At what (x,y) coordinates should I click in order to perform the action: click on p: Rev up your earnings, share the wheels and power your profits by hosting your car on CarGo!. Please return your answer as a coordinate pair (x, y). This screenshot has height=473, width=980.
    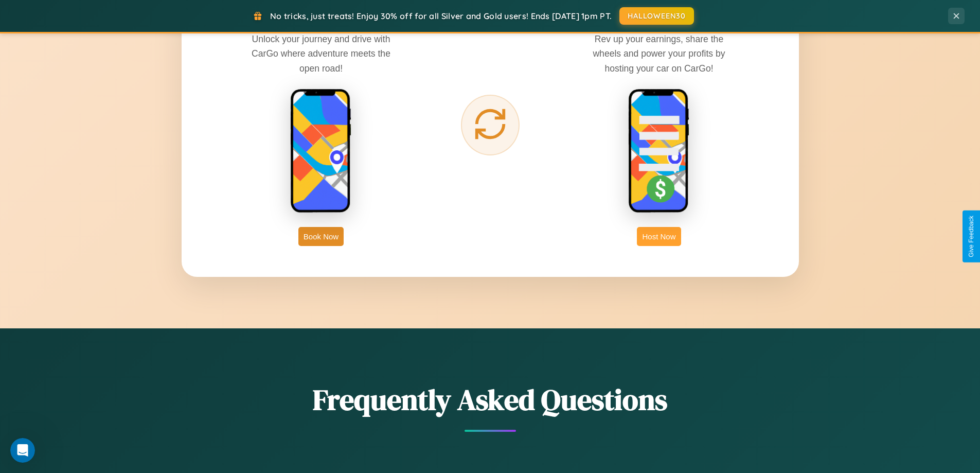
    Looking at the image, I should click on (659, 54).